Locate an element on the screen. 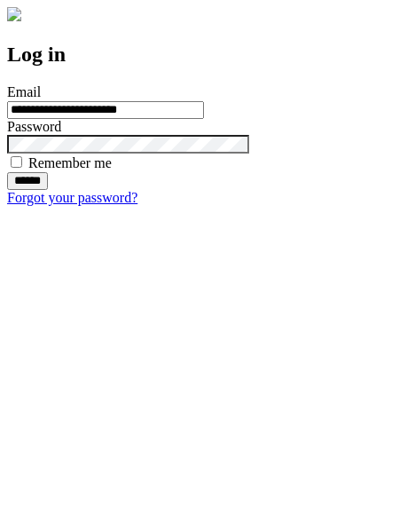 Image resolution: width=399 pixels, height=529 pixels. img: logo-4e3dc11c47720685a147b03b5a06dd966a58ff35d612b21f08c02c0306f2b779.png is located at coordinates (14, 14).